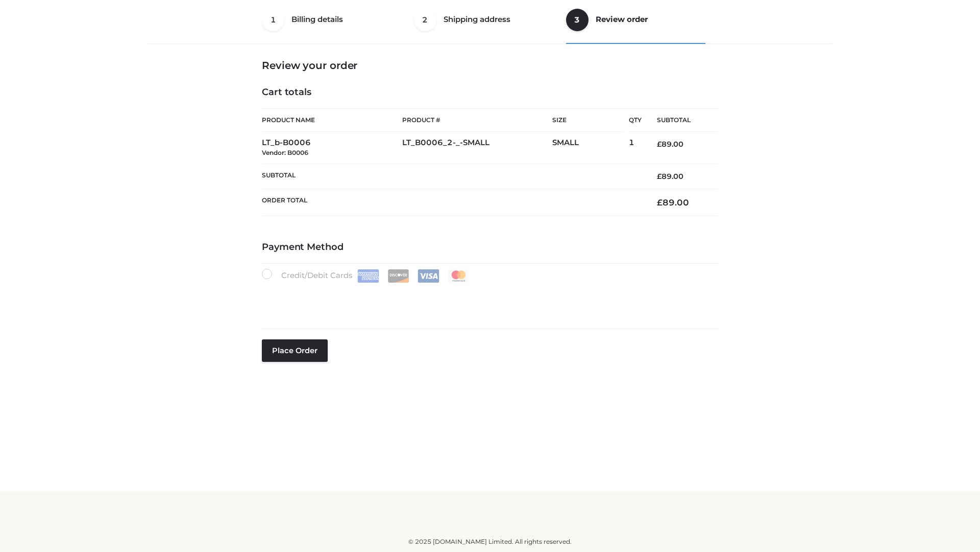  Describe the element at coordinates (332, 120) in the screenshot. I see `th: Product Name` at that location.